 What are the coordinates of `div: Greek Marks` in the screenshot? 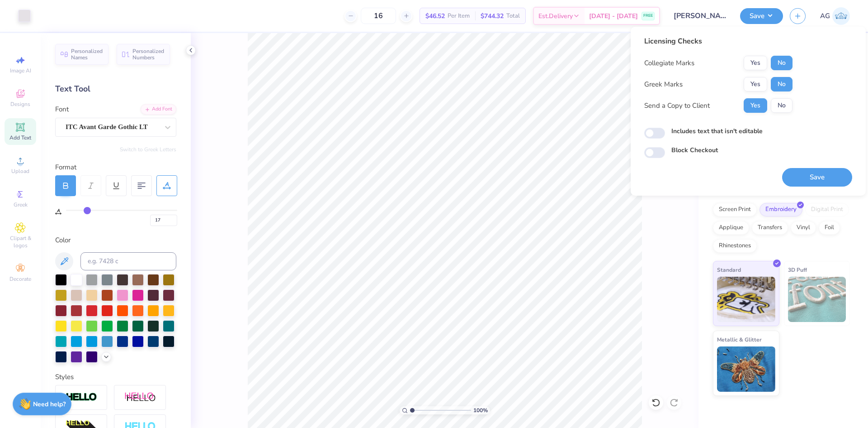 It's located at (663, 84).